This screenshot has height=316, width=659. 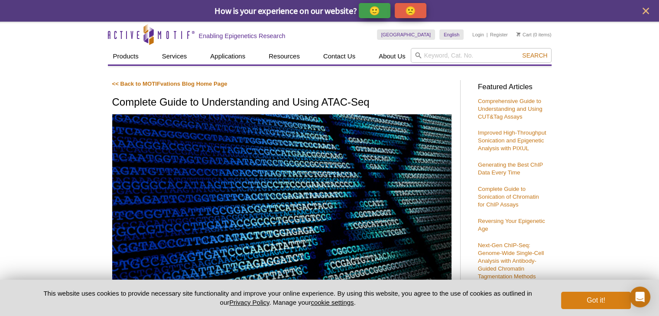 What do you see at coordinates (513, 87) in the screenshot?
I see `h3: Featured Articles` at bounding box center [513, 87].